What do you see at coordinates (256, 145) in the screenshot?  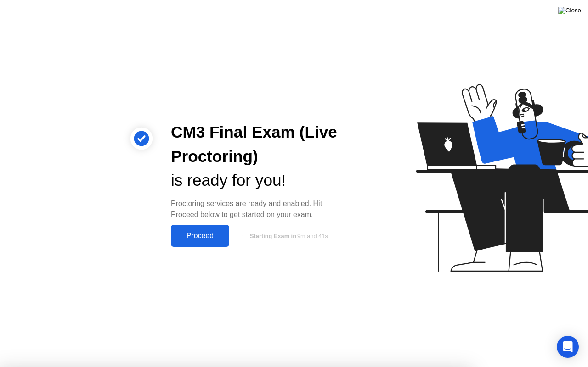 I see `div: CM3 Final Exam (Live Proctoring)` at bounding box center [256, 145].